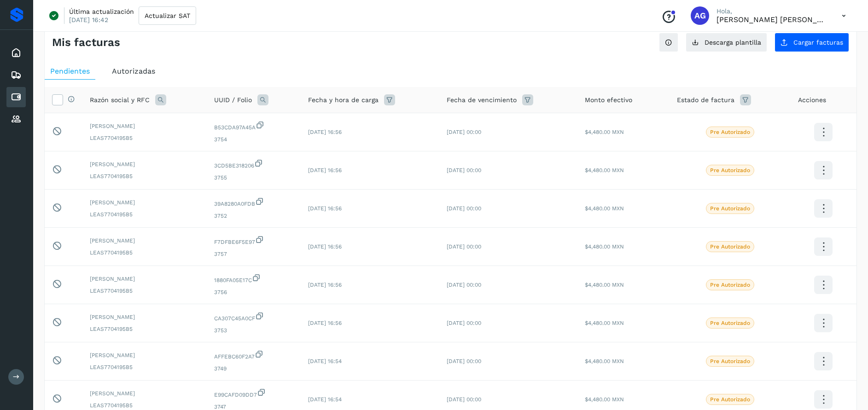 Image resolution: width=868 pixels, height=410 pixels. I want to click on button: Descarga plantilla, so click(726, 42).